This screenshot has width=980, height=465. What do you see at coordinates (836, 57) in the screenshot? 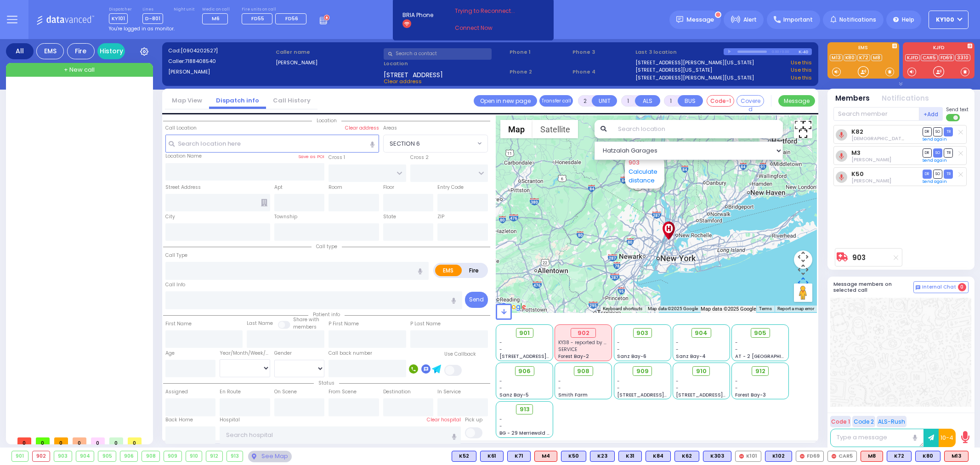
I see `a: M13` at bounding box center [836, 57].